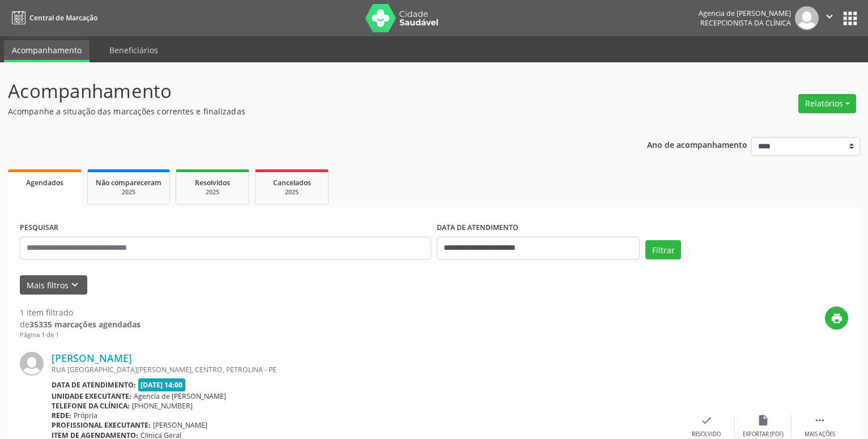 The image size is (868, 439). I want to click on p: Acompanhamento, so click(306, 91).